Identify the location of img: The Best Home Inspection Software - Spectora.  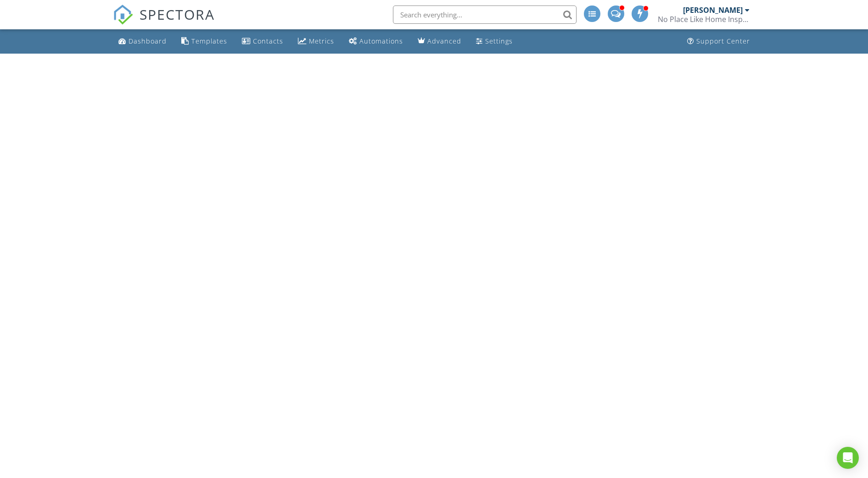
(123, 15).